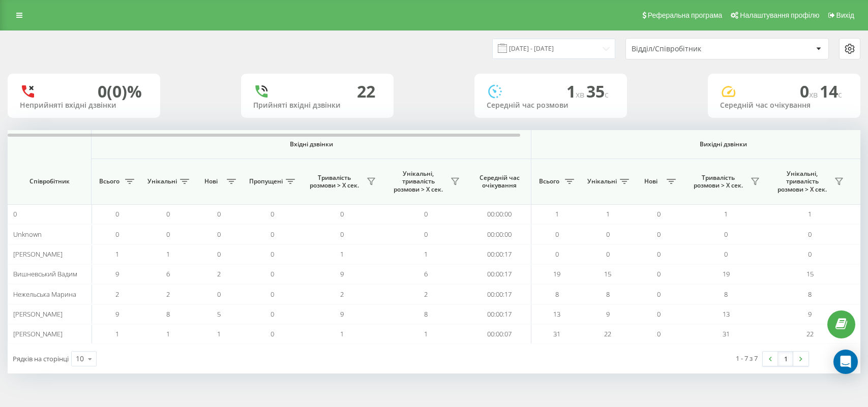 The width and height of the screenshot is (868, 407). I want to click on span: 5, so click(218, 314).